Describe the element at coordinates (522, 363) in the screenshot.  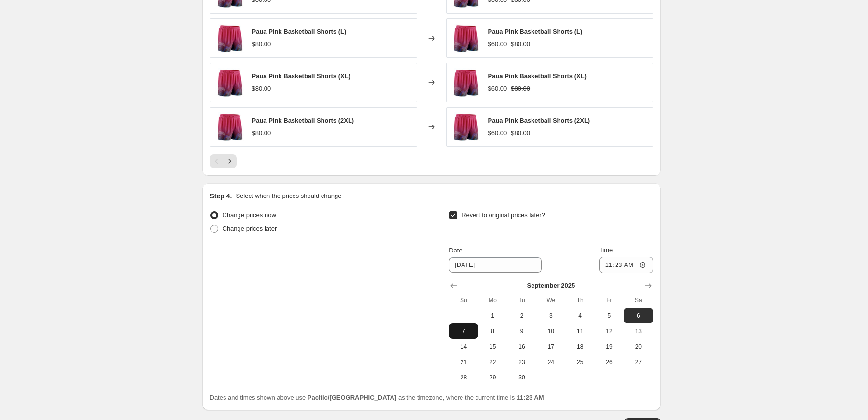
I see `button: Tuesday September 23 2025` at that location.